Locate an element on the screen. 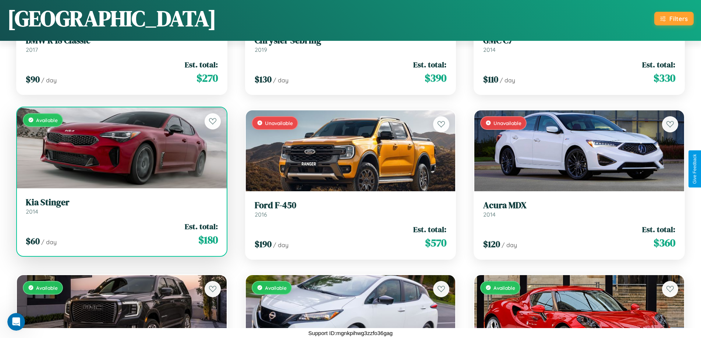 The width and height of the screenshot is (701, 338). h3: BMW R 18 Classic is located at coordinates (122, 40).